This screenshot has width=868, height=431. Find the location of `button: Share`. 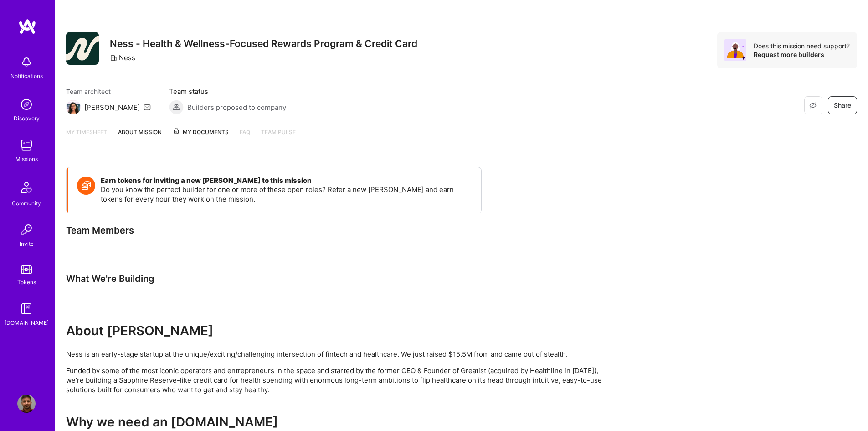

button: Share is located at coordinates (843, 105).